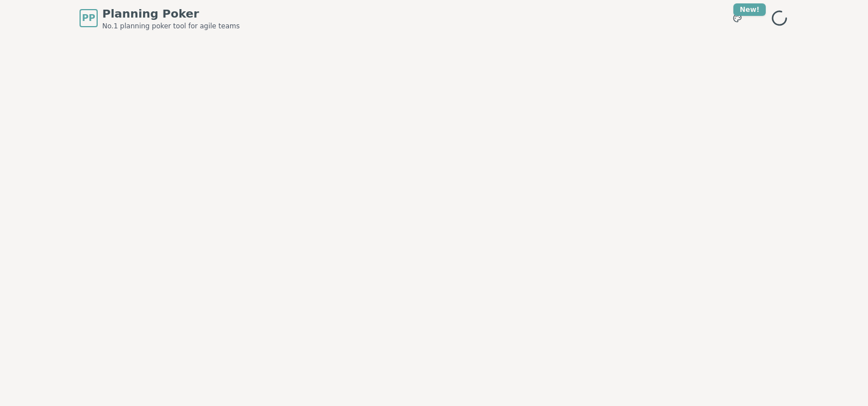  Describe the element at coordinates (160, 18) in the screenshot. I see `a: PPPlanning PokerNo.1 planning poker tool for agile teams` at that location.